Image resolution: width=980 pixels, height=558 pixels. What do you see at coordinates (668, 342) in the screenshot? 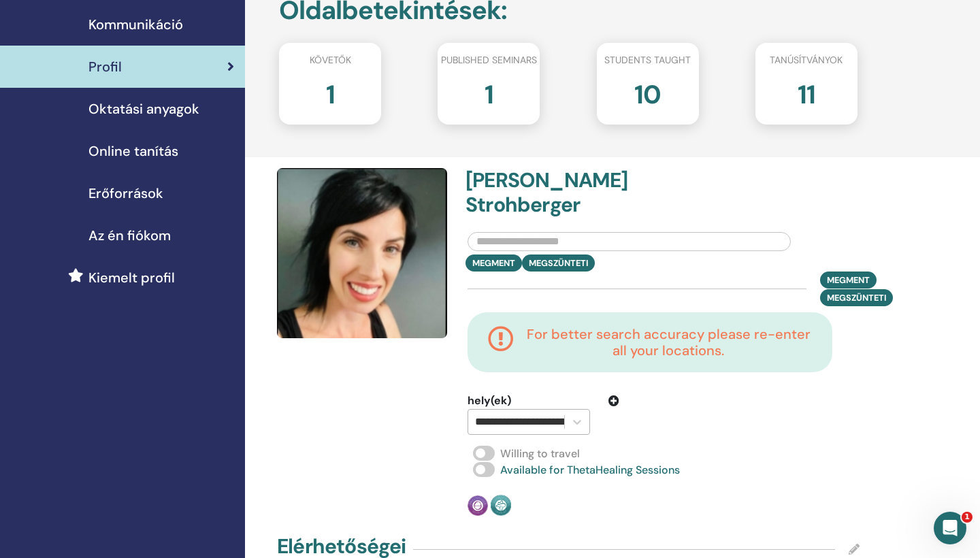
I see `h4: For better search accuracy please re-enter all your locations.` at bounding box center [668, 342].